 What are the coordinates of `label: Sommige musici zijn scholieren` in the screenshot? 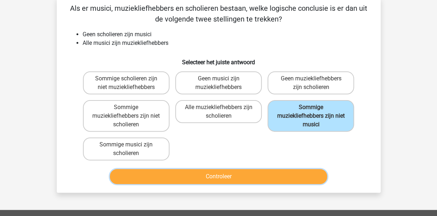 It's located at (126, 149).